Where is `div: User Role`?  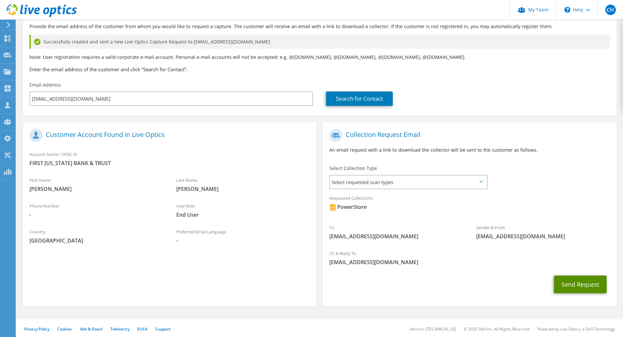
div: User Role is located at coordinates (243, 210).